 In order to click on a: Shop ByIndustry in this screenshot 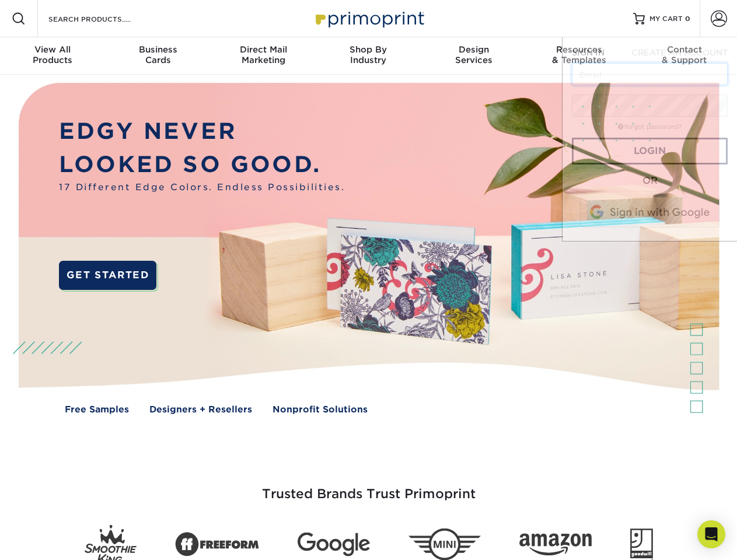, I will do `click(368, 56)`.